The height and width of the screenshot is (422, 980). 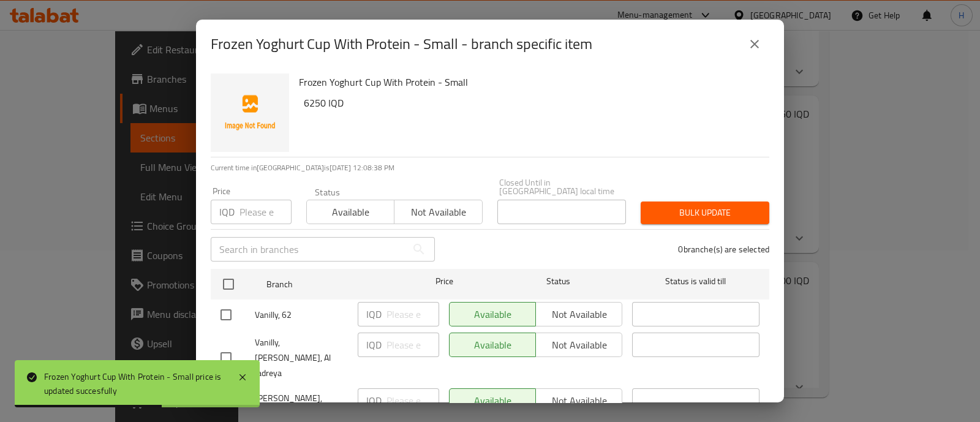 What do you see at coordinates (559, 281) in the screenshot?
I see `span: Status` at bounding box center [559, 281].